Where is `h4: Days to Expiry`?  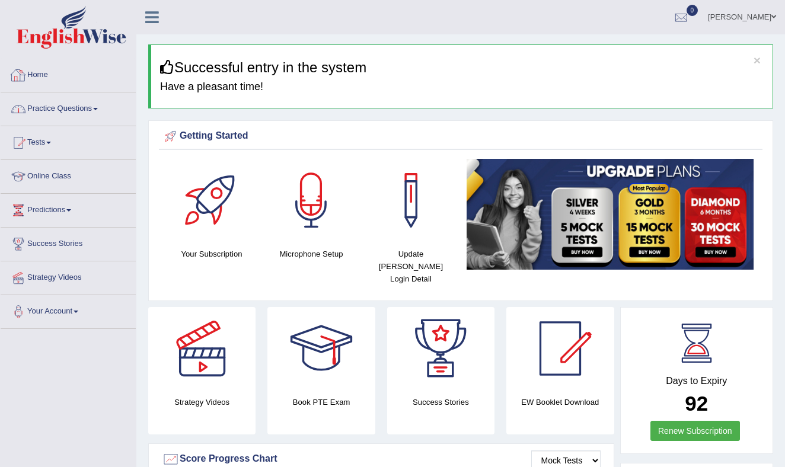 h4: Days to Expiry is located at coordinates (697, 381).